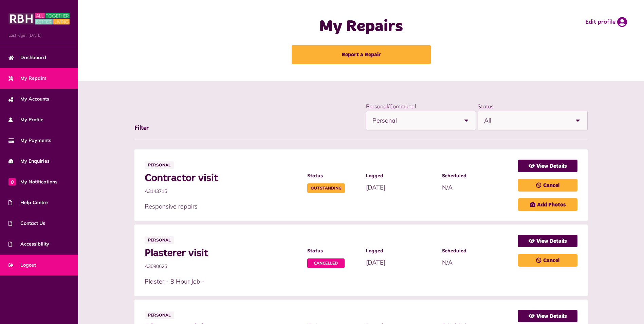  I want to click on span: Help Centre, so click(28, 202).